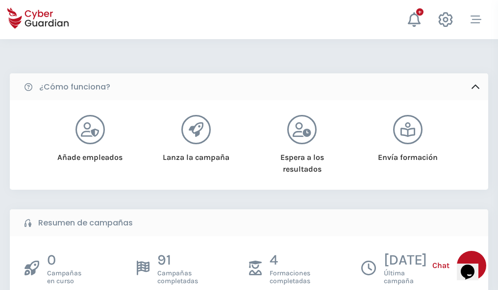  Describe the element at coordinates (90, 154) in the screenshot. I see `div: Añade empleados` at that location.